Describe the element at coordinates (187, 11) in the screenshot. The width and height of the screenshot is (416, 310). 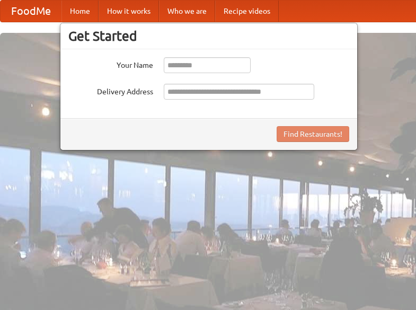
I see `a: Who we are` at that location.